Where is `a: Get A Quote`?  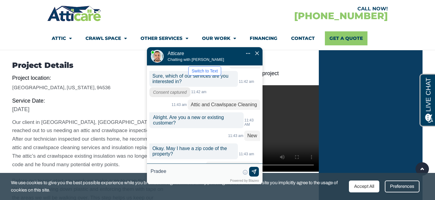 a: Get A Quote is located at coordinates (346, 38).